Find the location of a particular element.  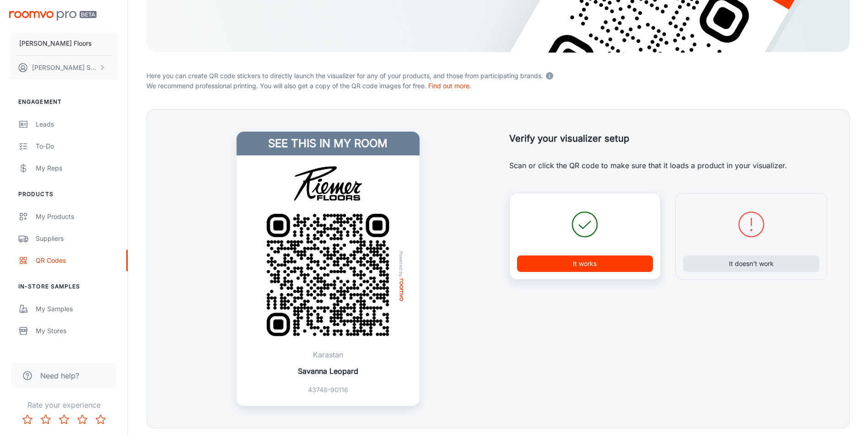

a: Find out more. is located at coordinates (450, 86).